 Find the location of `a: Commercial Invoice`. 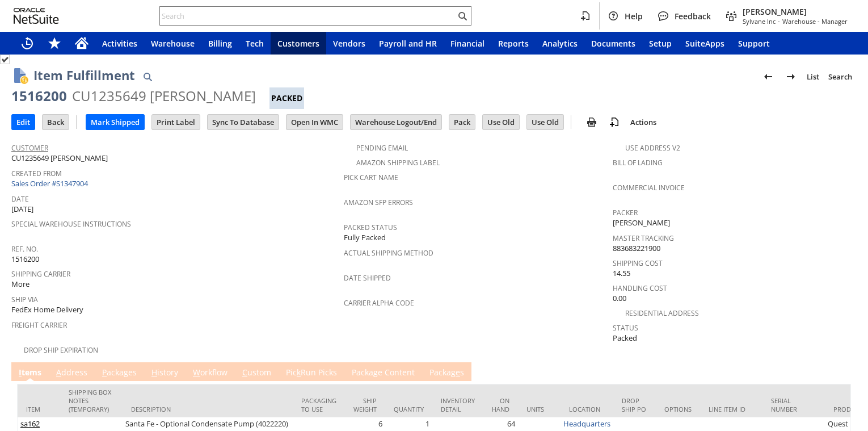

a: Commercial Invoice is located at coordinates (649, 188).